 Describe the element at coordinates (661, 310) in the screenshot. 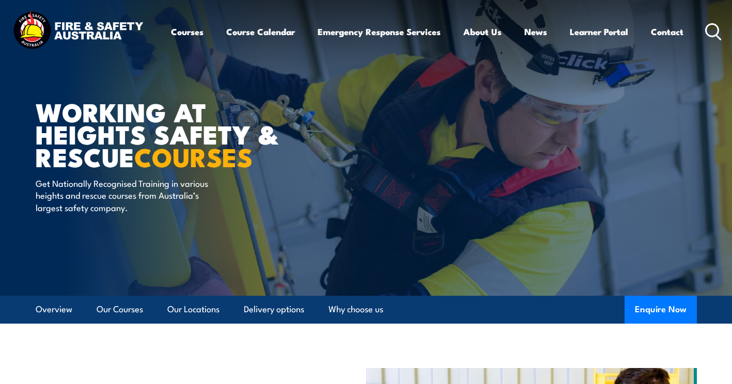

I see `button: Enquire Now` at that location.